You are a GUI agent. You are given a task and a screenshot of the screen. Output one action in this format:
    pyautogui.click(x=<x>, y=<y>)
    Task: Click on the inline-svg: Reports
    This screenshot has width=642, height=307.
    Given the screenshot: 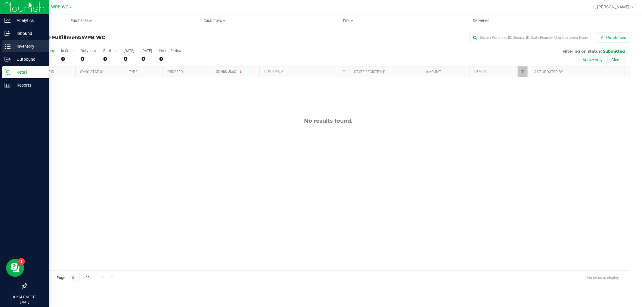 What is the action you would take?
    pyautogui.click(x=8, y=85)
    